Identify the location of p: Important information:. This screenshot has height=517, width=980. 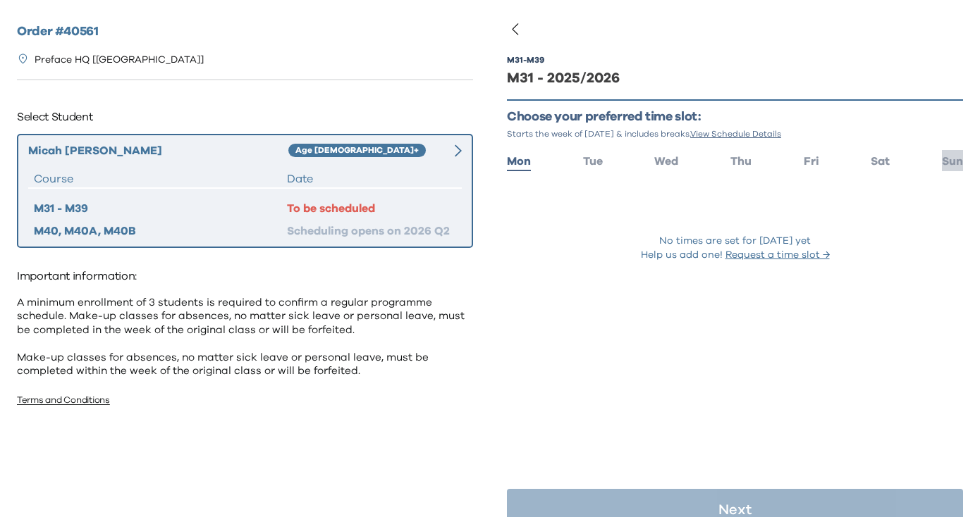
(244, 276).